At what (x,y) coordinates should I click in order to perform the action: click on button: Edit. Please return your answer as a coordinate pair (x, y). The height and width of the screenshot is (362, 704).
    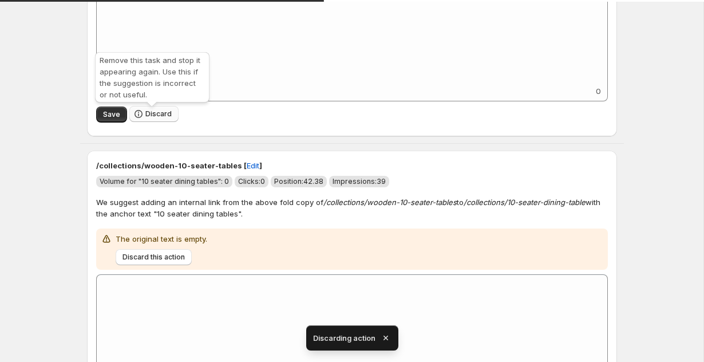
    Looking at the image, I should click on (253, 165).